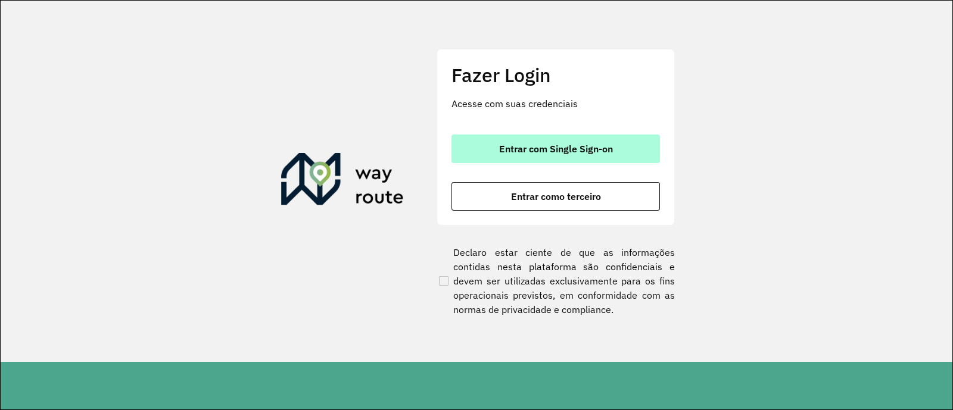 The height and width of the screenshot is (410, 953). I want to click on p: Acesse com suas credenciais, so click(556, 104).